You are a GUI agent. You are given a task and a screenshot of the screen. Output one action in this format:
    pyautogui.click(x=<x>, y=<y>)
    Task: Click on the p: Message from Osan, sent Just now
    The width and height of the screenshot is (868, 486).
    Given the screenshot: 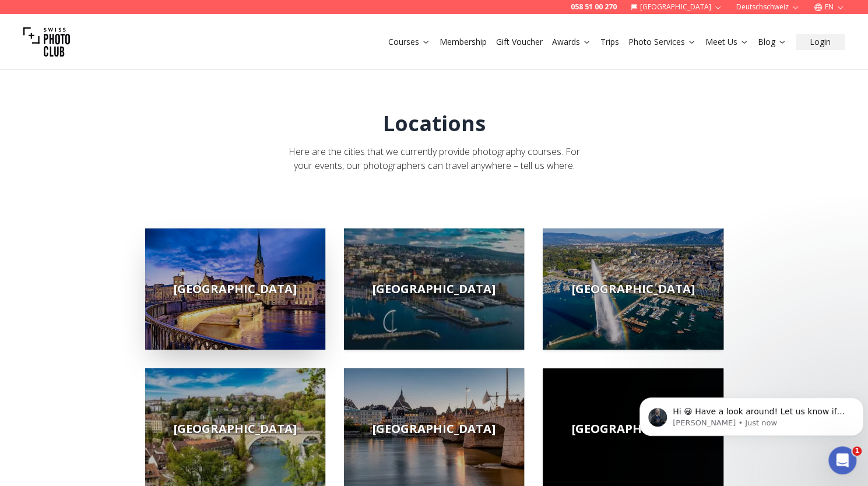 What is the action you would take?
    pyautogui.click(x=126, y=50)
    